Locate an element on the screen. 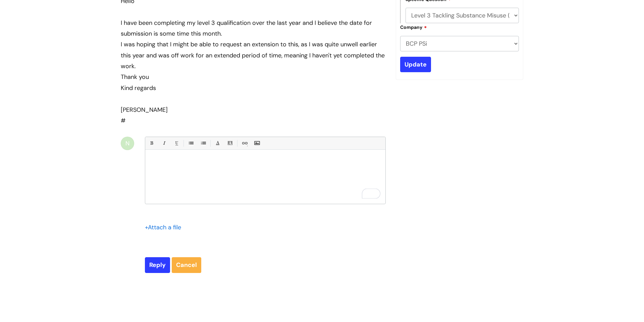 The width and height of the screenshot is (644, 322). input: Update is located at coordinates (415, 64).